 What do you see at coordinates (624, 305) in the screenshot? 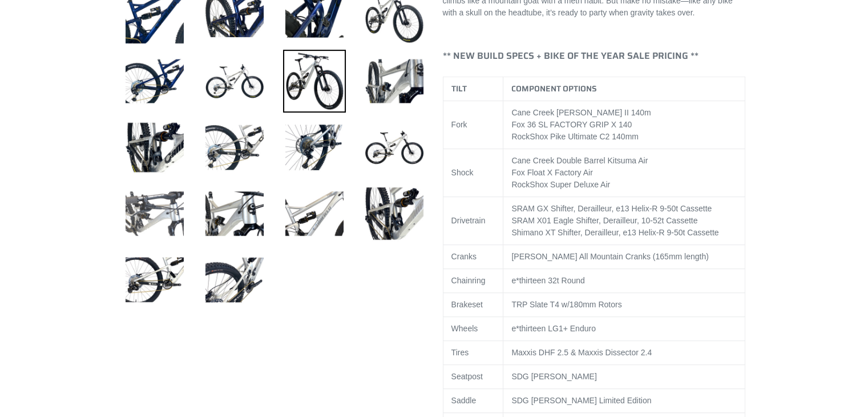
I see `td: TRP Slate T4 w/180mm Rotors` at bounding box center [624, 305].